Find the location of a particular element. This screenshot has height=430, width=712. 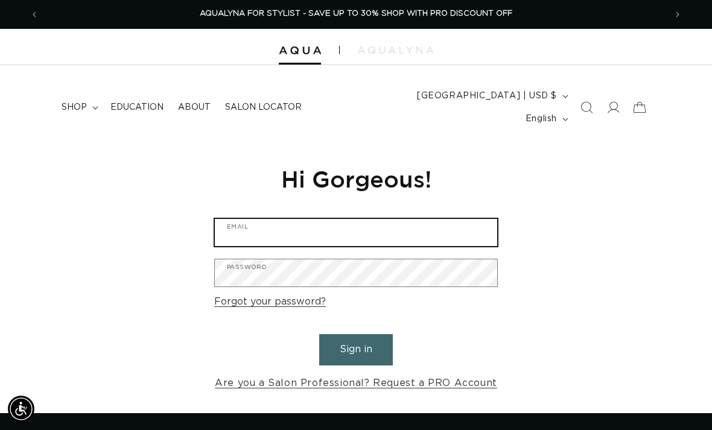

div: Chat Widget is located at coordinates (682, 401).